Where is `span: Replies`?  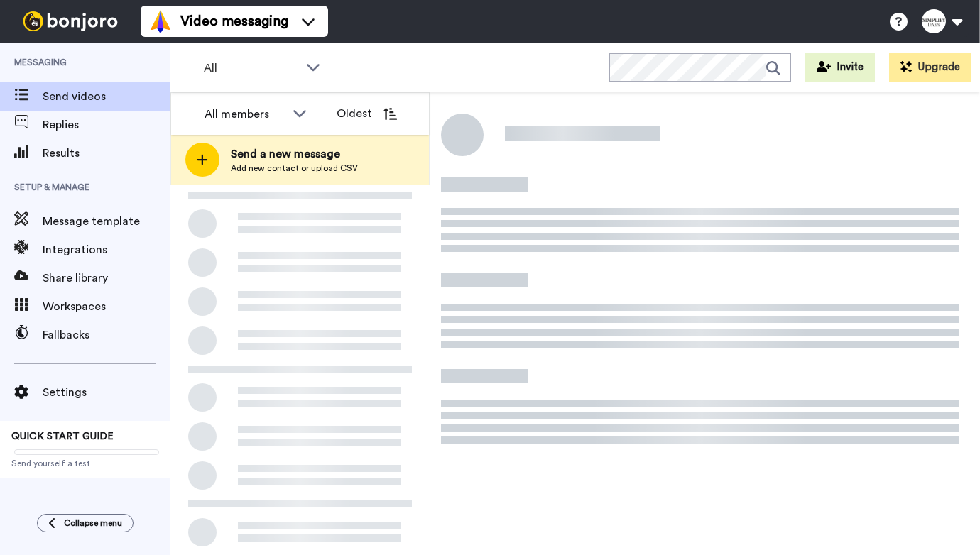
span: Replies is located at coordinates (106, 125).